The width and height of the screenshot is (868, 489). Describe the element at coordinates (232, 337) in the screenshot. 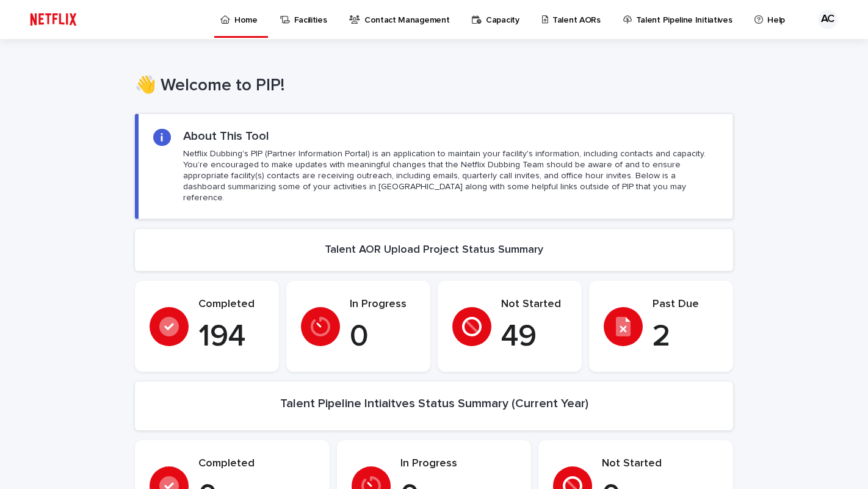

I see `p: 194` at that location.